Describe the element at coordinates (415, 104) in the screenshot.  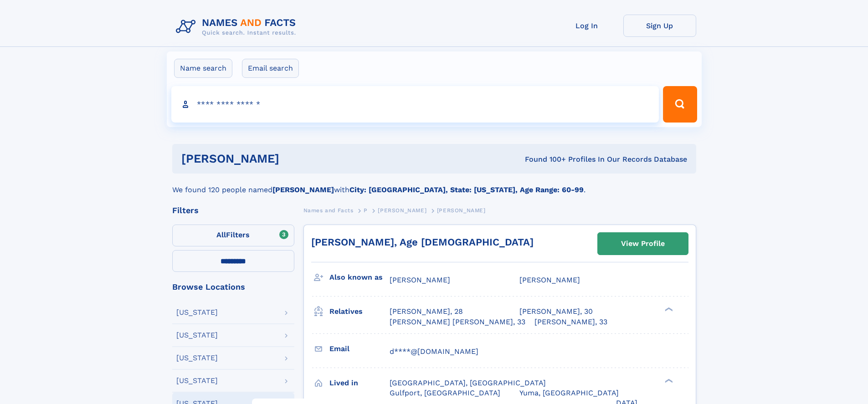
I see `input: search input` at that location.